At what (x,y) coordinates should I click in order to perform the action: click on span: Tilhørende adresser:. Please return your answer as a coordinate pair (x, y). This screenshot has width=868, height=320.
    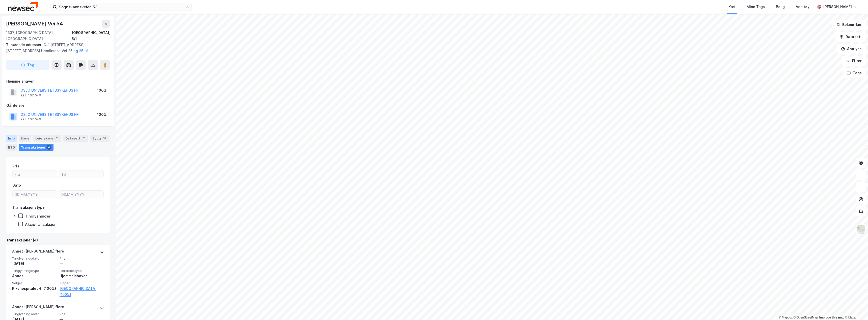
    Looking at the image, I should click on (25, 45).